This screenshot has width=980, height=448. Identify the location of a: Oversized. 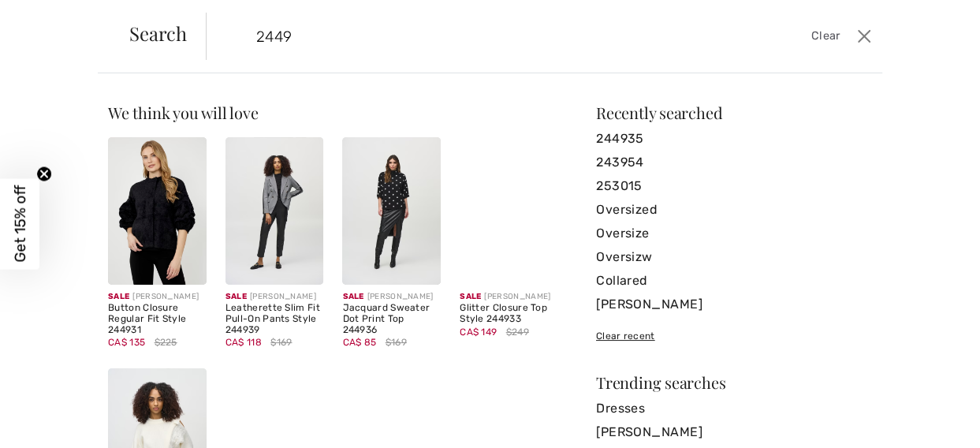
(734, 210).